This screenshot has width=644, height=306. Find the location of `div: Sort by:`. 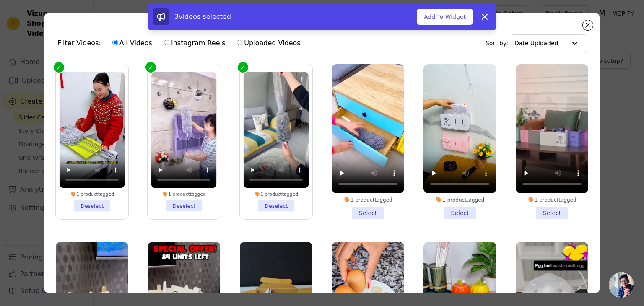

div: Sort by: is located at coordinates (536, 43).